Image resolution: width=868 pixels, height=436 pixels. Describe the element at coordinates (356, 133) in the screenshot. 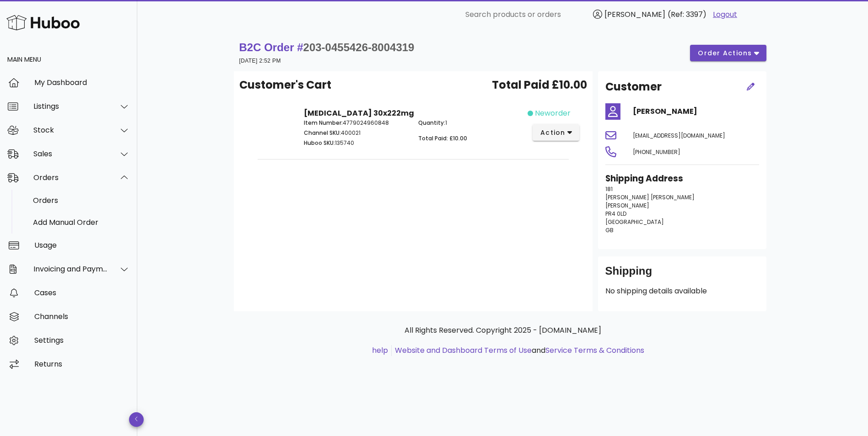

I see `p: 400021` at that location.